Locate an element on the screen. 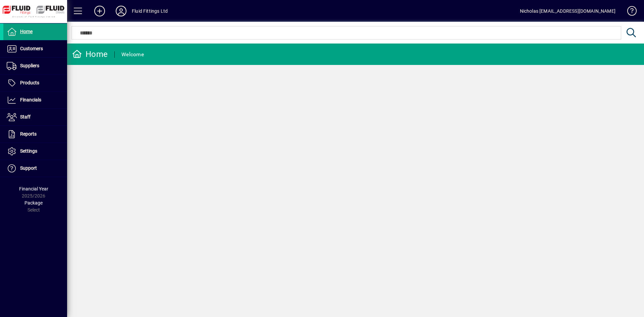 The width and height of the screenshot is (644, 317). div: Fluid Fittings Ltd is located at coordinates (150, 11).